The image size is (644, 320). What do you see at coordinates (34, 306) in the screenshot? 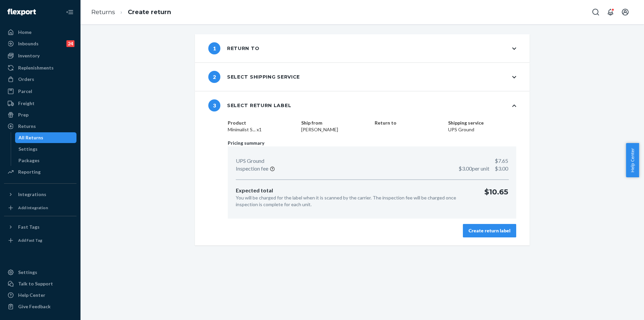
I see `div: Give Feedback` at bounding box center [34, 306].